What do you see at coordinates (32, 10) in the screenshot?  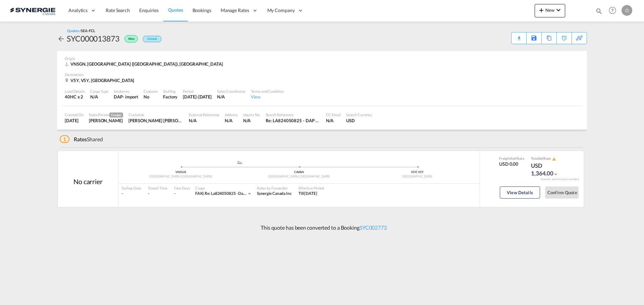 I see `img: 1f56c880d42311ef80fc7dca854c8e59.png` at bounding box center [32, 10].